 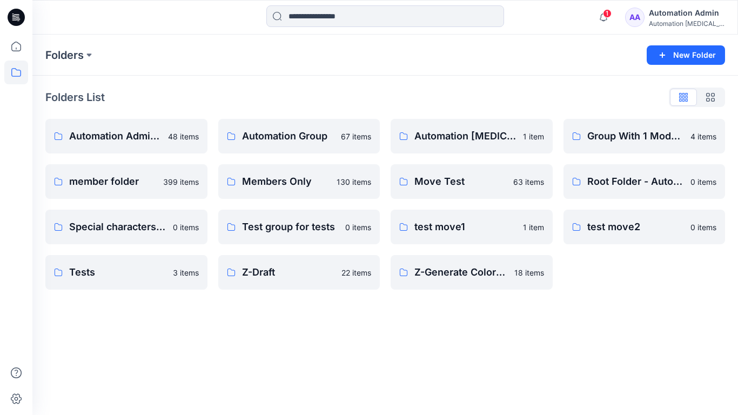 I want to click on p: 399 items, so click(x=181, y=181).